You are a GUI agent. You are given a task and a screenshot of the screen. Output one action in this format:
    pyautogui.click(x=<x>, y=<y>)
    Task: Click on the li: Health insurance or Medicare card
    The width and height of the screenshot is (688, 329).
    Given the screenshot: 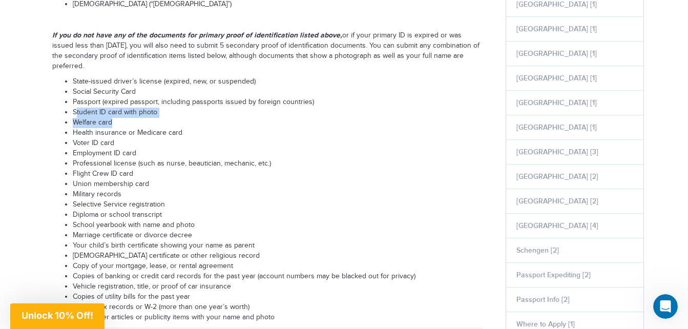 What is the action you would take?
    pyautogui.click(x=278, y=133)
    